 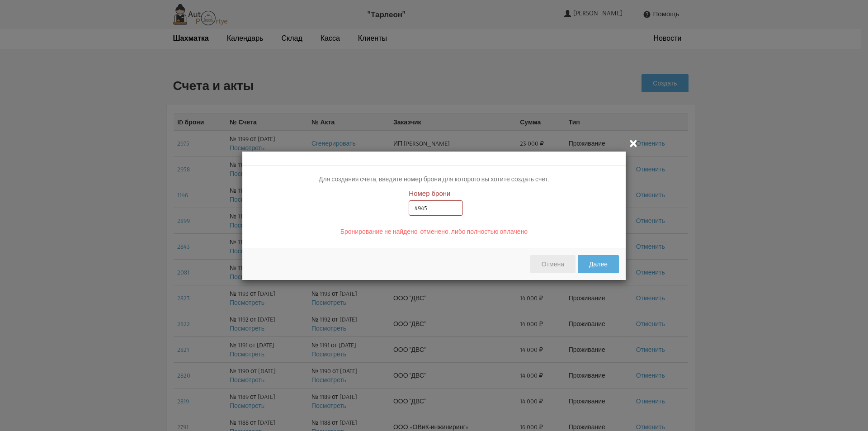 What do you see at coordinates (553, 264) in the screenshot?
I see `button: Отмена` at bounding box center [553, 264].